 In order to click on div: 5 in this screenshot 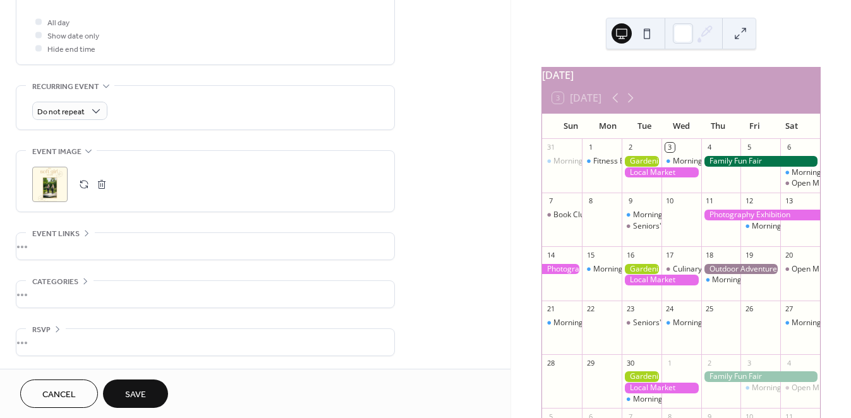, I will do `click(749, 147)`.